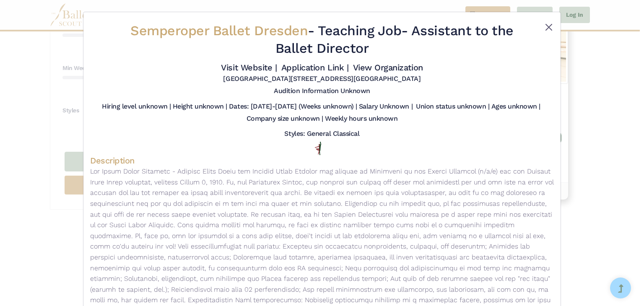  What do you see at coordinates (322, 134) in the screenshot?
I see `h5: Styles: General Classical` at bounding box center [322, 134].